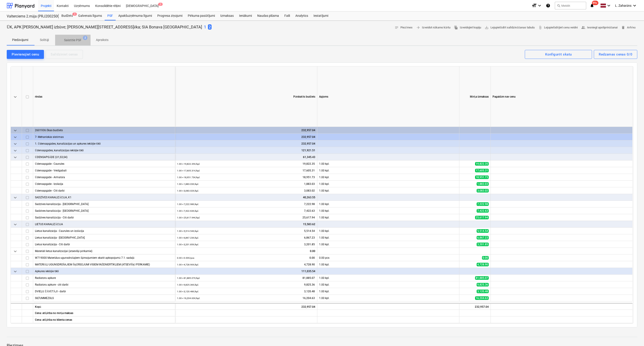 The width and height of the screenshot is (644, 346). I want to click on a: Budžets3, so click(67, 16).